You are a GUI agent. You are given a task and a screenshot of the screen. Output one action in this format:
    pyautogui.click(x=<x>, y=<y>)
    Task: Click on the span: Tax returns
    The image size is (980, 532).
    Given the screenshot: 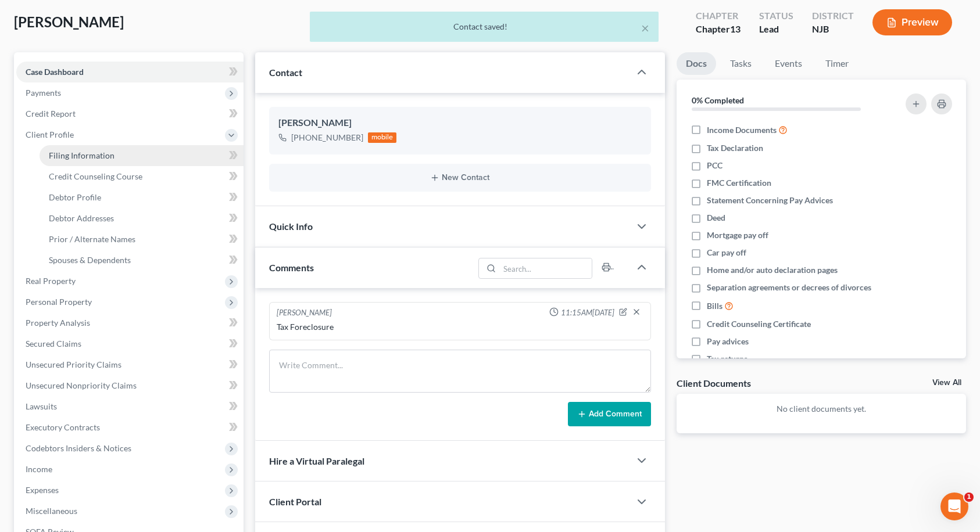 What is the action you would take?
    pyautogui.click(x=727, y=359)
    